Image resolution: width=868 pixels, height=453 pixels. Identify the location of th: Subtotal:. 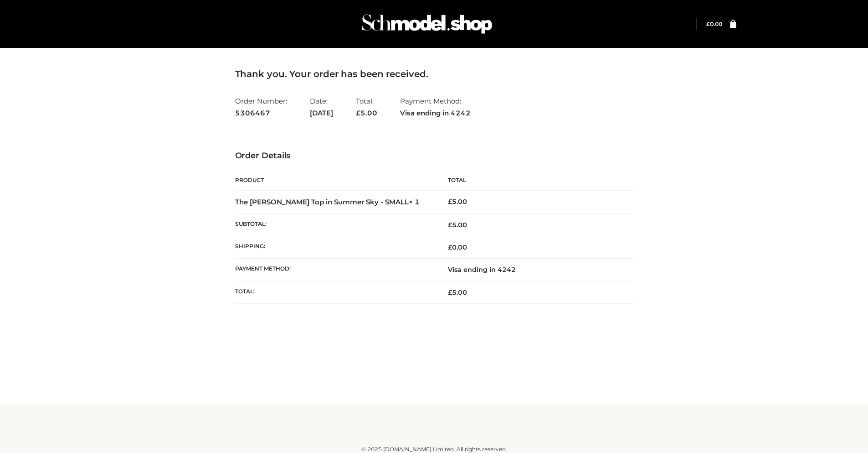
(335, 225).